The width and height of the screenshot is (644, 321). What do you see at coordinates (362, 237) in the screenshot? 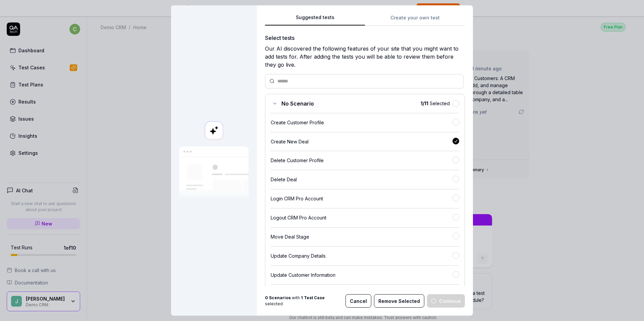
I see `div: Move Deal Stage` at bounding box center [362, 237].